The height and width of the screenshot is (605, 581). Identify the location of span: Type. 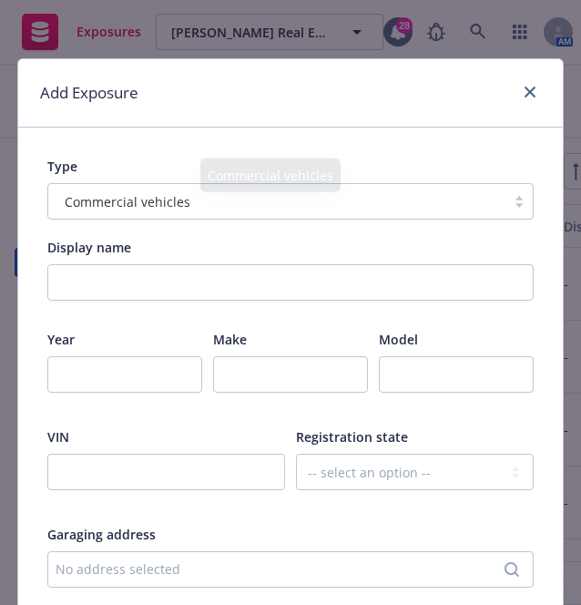
(62, 166).